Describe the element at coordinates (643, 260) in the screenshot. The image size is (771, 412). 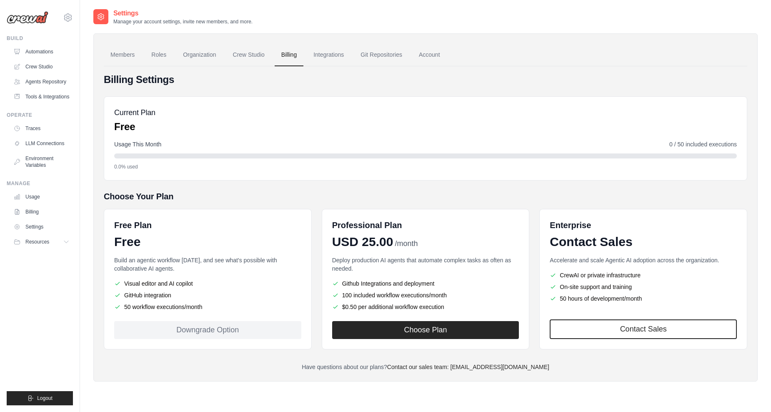
I see `p: Accelerate and scale Agentic AI adoption across the organization.` at that location.